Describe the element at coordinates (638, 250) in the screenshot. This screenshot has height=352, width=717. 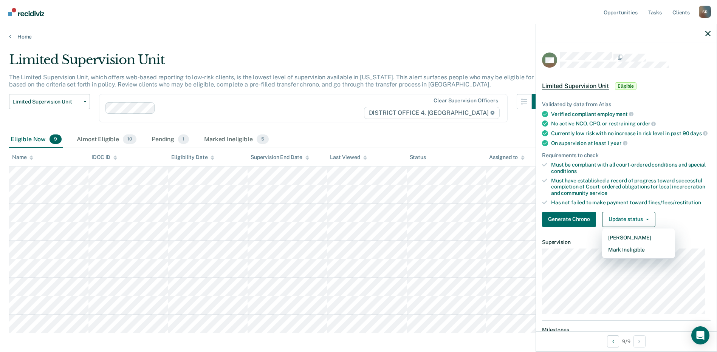
I see `button: Mark Ineligible` at that location.